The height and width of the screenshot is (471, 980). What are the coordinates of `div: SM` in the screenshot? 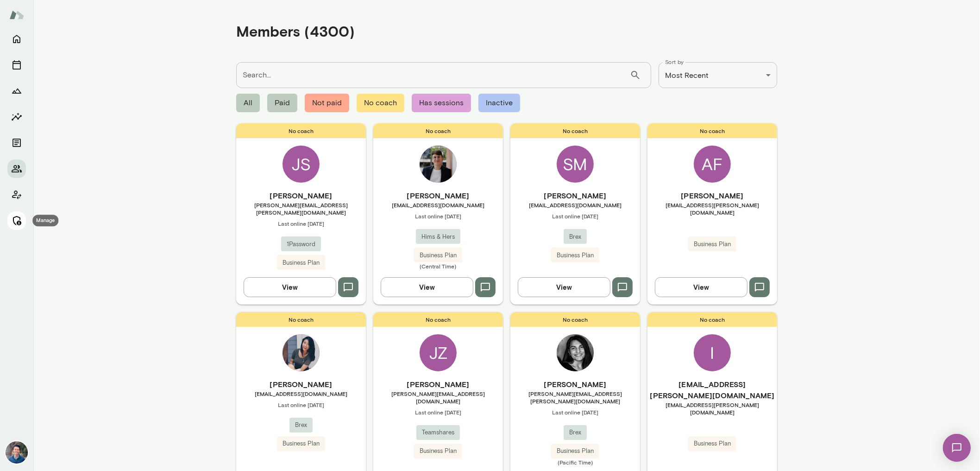 It's located at (575, 164).